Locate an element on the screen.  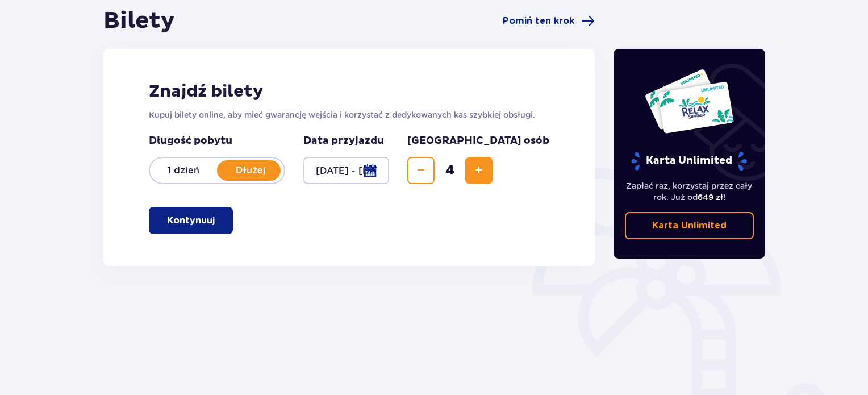
p: Kontynuuj is located at coordinates (191, 221).